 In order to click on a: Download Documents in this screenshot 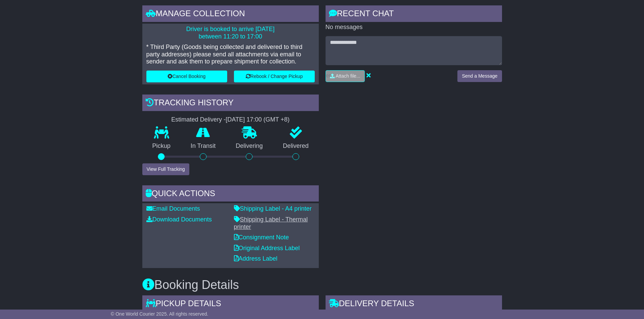, I will do `click(179, 219)`.